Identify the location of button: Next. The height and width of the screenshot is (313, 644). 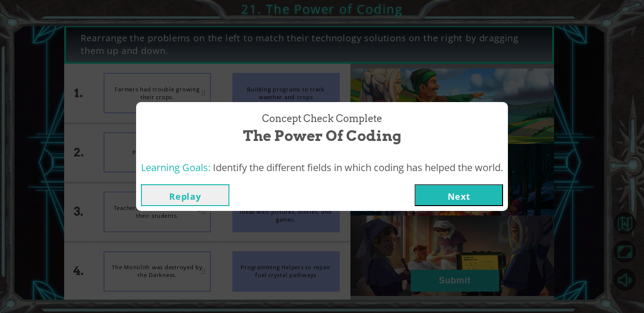
(459, 195).